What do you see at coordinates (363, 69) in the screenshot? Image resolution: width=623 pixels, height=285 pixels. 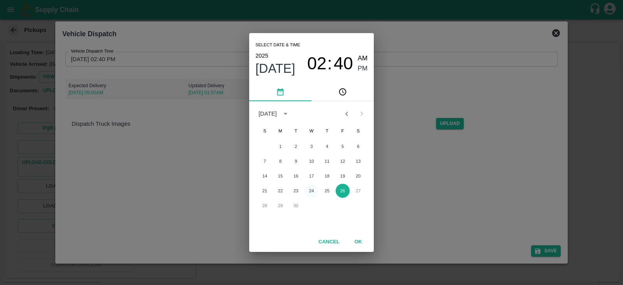 I see `span: PM` at bounding box center [363, 69].